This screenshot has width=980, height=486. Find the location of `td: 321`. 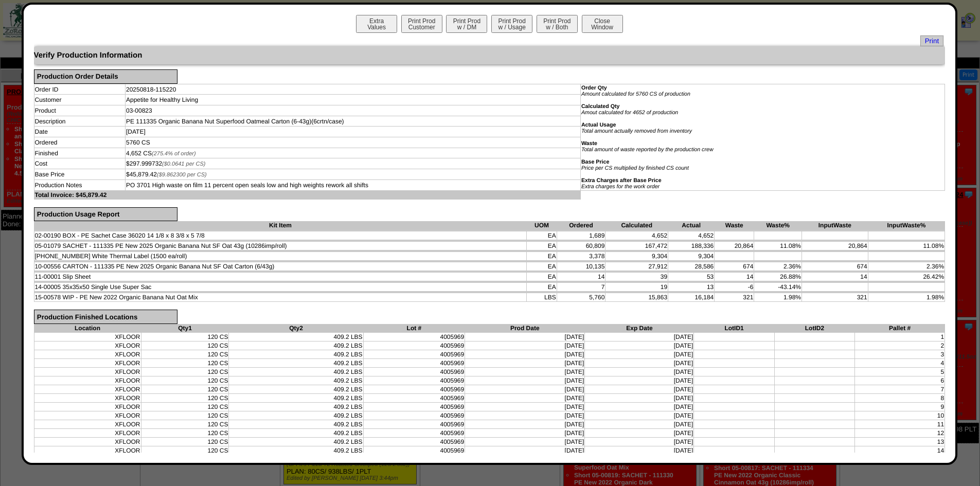

td: 321 is located at coordinates (734, 297).